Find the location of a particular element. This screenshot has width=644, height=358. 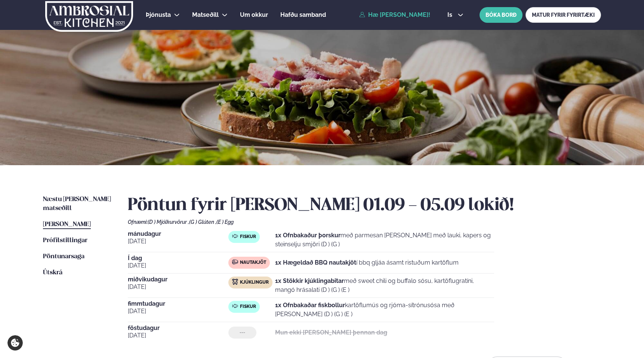

p: með sweet chili og buffalo sósu, kartöflugratíni, mangó hrásalati (D ) (G ) (E ) is located at coordinates (385, 286).